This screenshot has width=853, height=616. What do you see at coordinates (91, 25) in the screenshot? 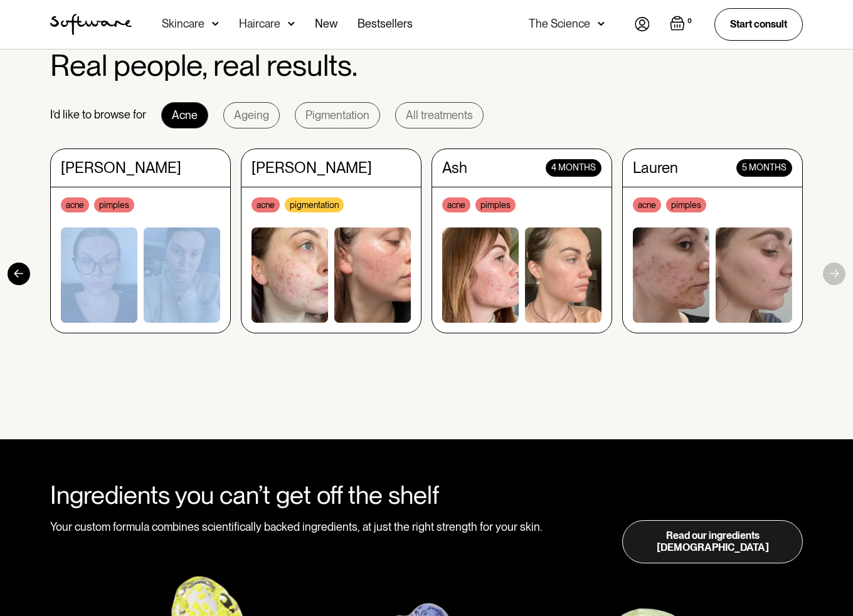
I see `img: Software Logo` at bounding box center [91, 25].